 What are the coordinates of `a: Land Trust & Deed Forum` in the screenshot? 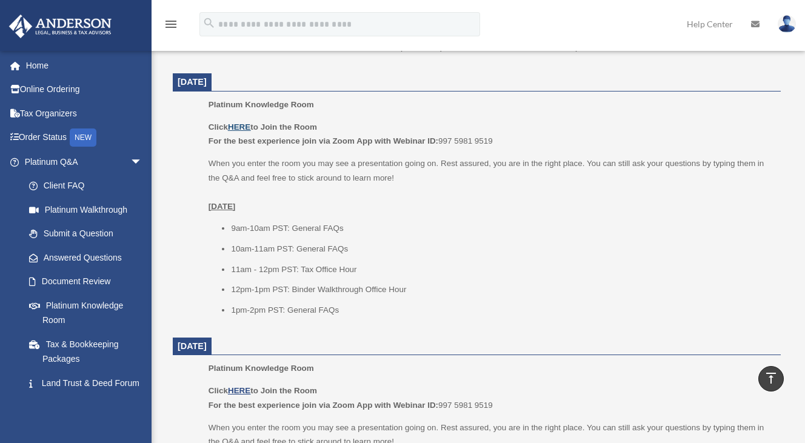 It's located at (89, 383).